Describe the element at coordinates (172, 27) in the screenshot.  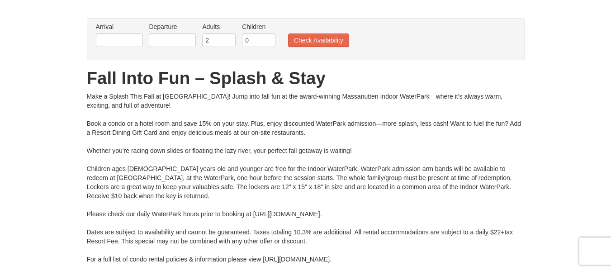
I see `label: Departure` at that location.